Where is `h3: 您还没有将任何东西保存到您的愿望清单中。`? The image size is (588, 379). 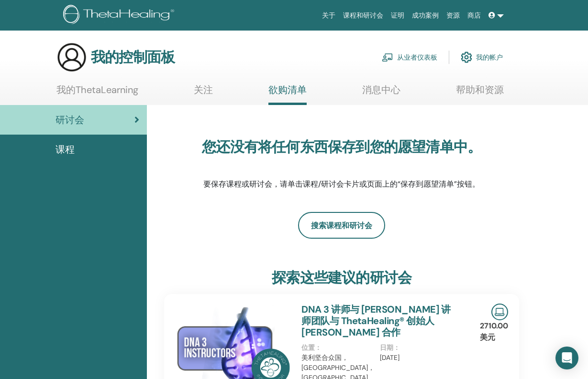
h3: 您还没有将任何东西保存到您的愿望清单中。 is located at coordinates (342, 147).